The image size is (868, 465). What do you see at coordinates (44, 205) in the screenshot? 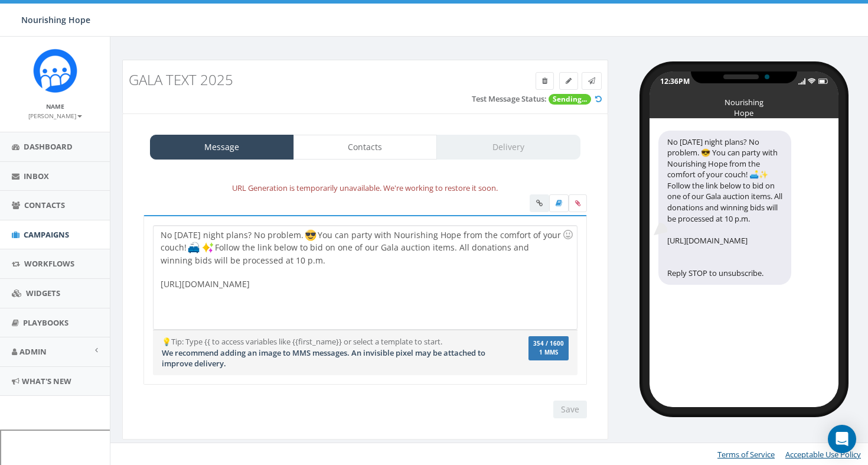
I see `span: Contacts` at bounding box center [44, 205].